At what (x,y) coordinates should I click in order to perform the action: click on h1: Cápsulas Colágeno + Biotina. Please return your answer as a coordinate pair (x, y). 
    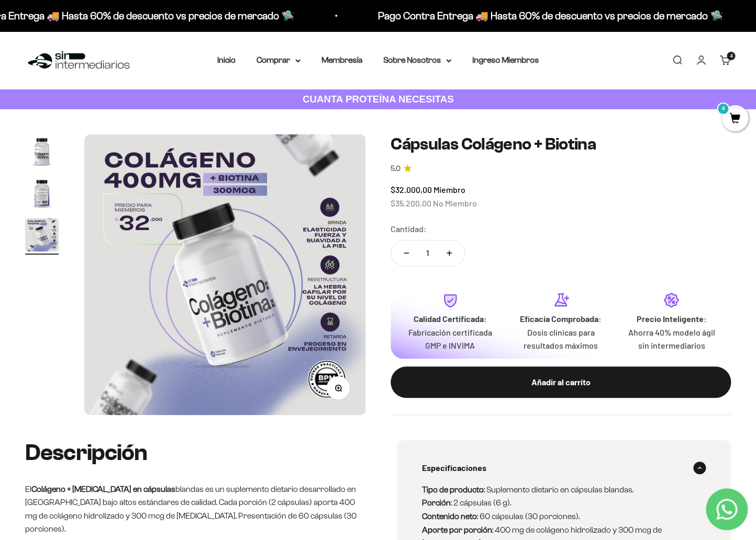
    Looking at the image, I should click on (560, 144).